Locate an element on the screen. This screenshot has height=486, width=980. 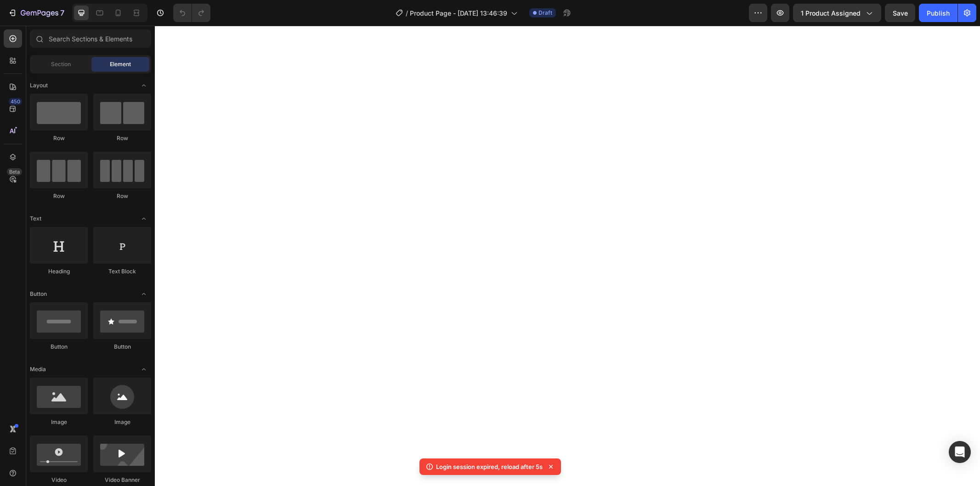
span: Text is located at coordinates (35, 219).